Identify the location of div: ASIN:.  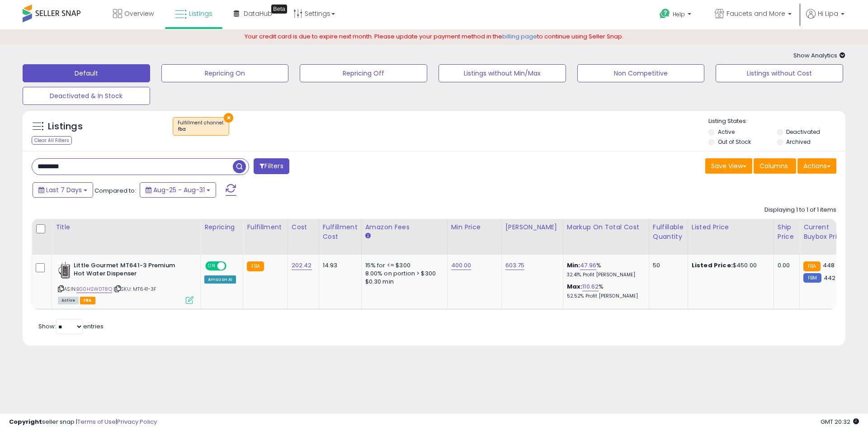
(126, 282).